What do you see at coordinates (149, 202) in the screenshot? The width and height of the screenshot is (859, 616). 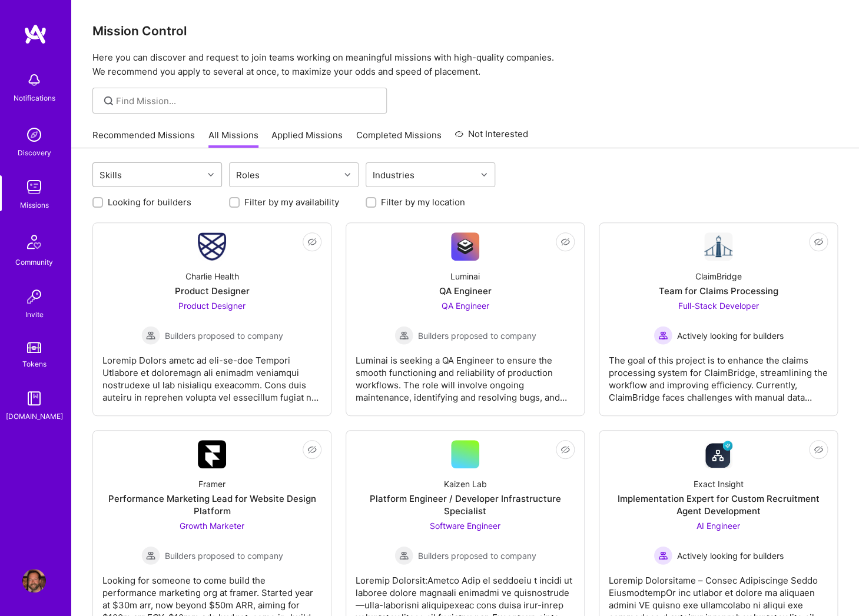 I see `label: Looking for builders` at bounding box center [149, 202].